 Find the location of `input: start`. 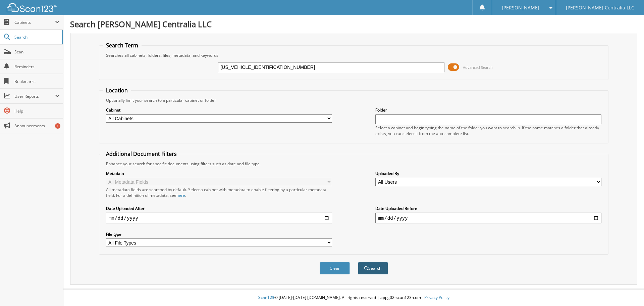

input: start is located at coordinates (219, 218).